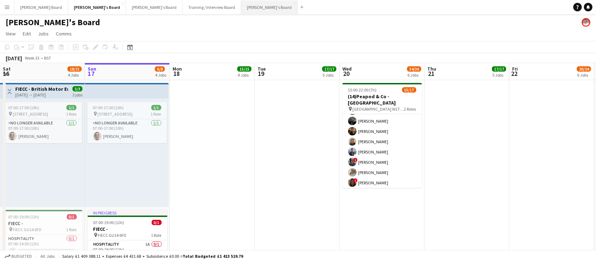 The width and height of the screenshot is (596, 262). What do you see at coordinates (43, 235) in the screenshot?
I see `app-job-card: 07:00-19:00 (12h)0/1FIECC - FIECC GU14 6FD1 RoleHospitality0/107:00-19:00 (12h)` at bounding box center [43, 235].